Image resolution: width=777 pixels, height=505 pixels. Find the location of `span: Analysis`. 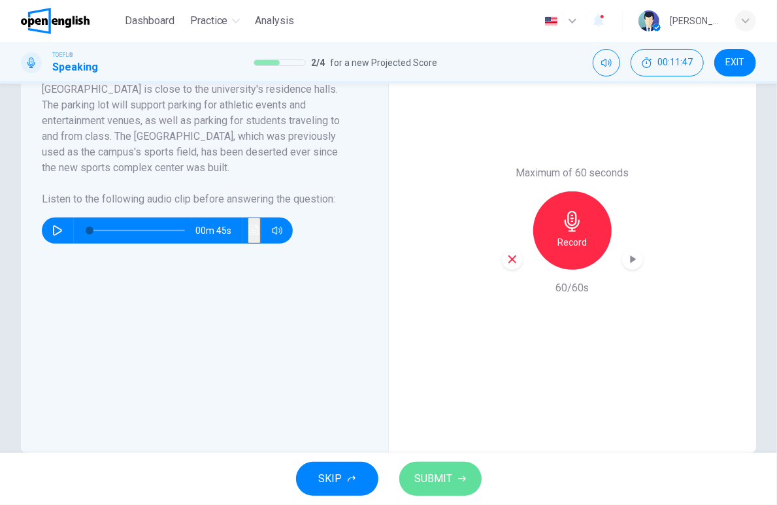

span: Analysis is located at coordinates (275, 21).